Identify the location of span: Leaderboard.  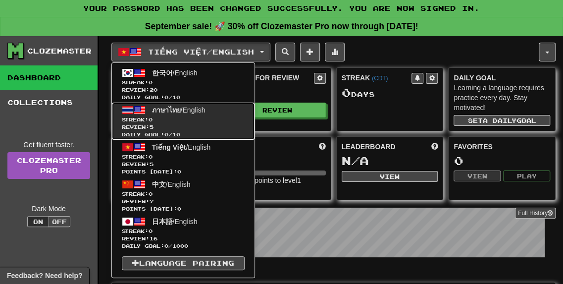
(368, 147).